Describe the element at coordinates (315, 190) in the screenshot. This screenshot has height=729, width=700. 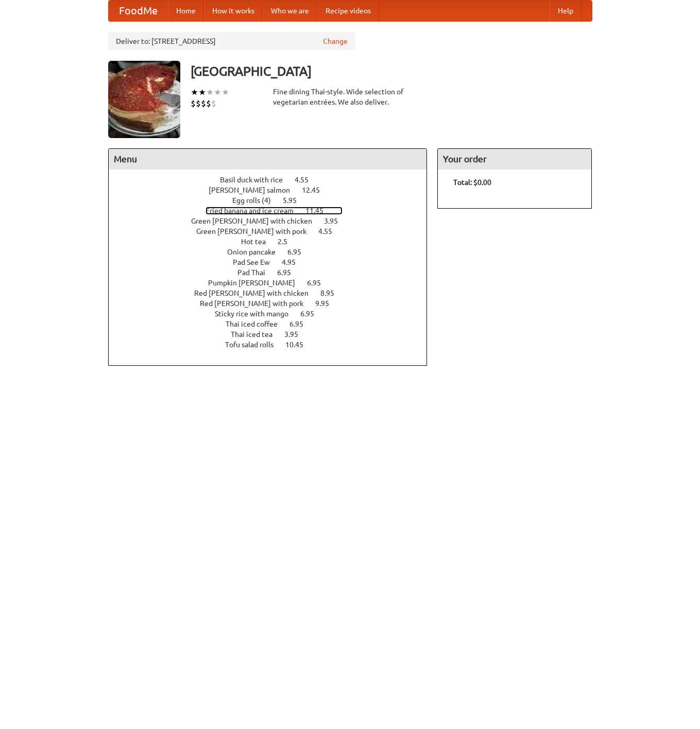
I see `span: 12.45` at that location.